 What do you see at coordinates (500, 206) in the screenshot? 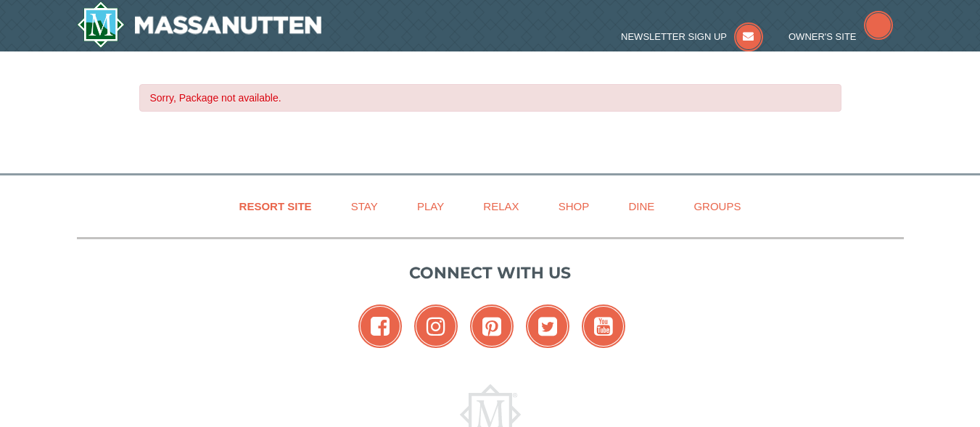
I see `a: Relax` at bounding box center [500, 206].